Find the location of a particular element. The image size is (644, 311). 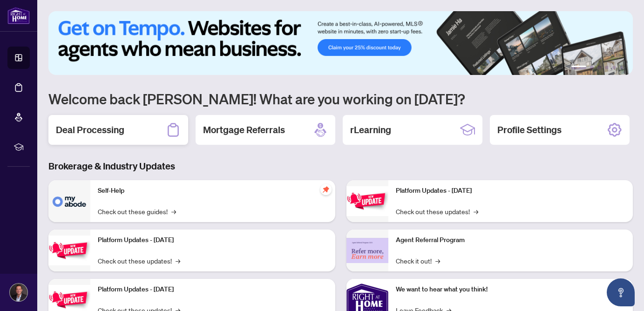

img: Platform Updates - June 23, 2025 is located at coordinates (367, 201).